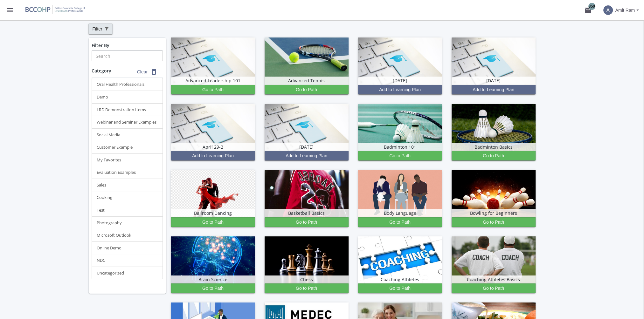 Image resolution: width=644 pixels, height=319 pixels. I want to click on a: Cooking, so click(127, 197).